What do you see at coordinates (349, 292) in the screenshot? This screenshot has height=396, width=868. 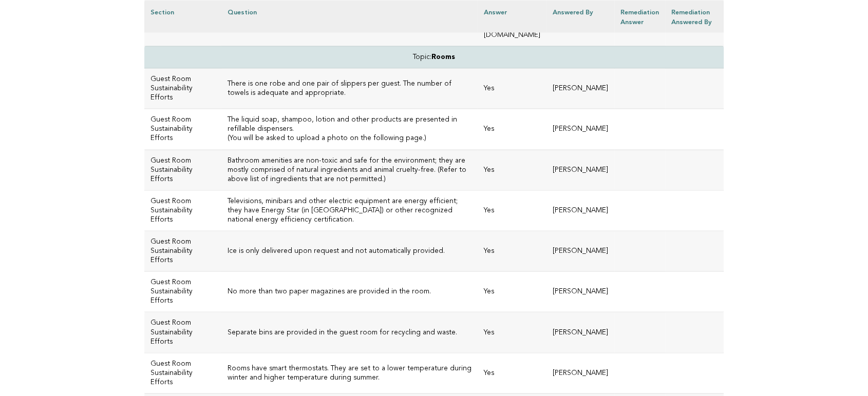 I see `h3: No more than two paper magazines are provided in the room.` at bounding box center [349, 292].